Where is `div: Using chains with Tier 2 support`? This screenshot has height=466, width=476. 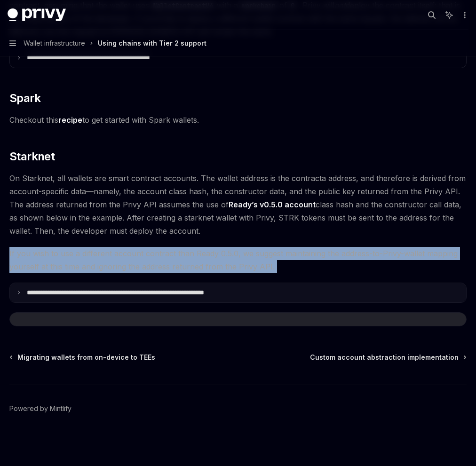
div: Using chains with Tier 2 support is located at coordinates (152, 43).